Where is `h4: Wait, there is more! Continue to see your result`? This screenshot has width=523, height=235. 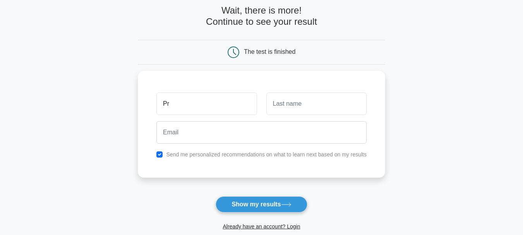 h4: Wait, there is more! Continue to see your result is located at coordinates (261, 16).